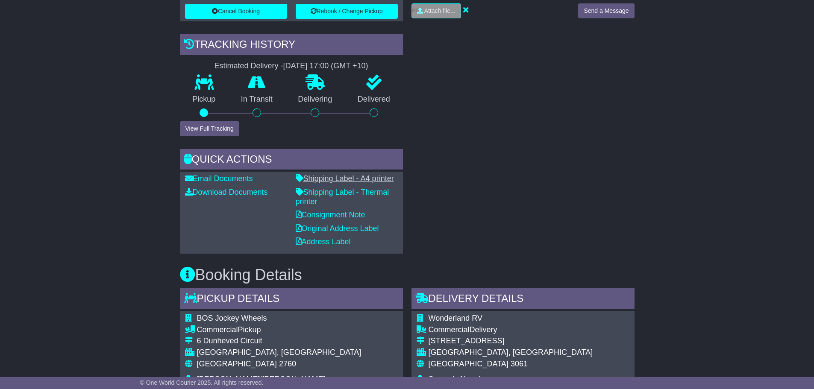  What do you see at coordinates (330, 215) in the screenshot?
I see `a: Consignment Note` at bounding box center [330, 215].